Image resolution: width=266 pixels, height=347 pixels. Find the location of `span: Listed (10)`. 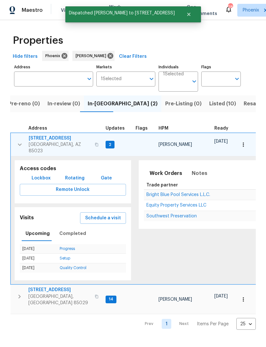

span: Listed (10) is located at coordinates (223, 104).